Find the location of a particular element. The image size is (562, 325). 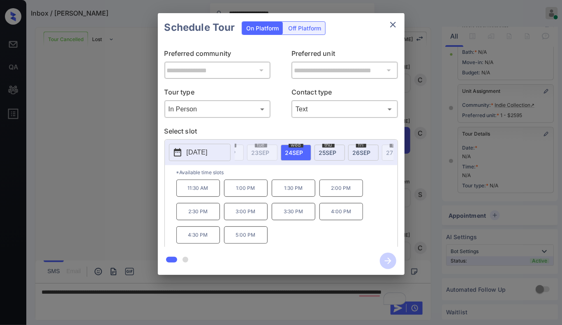

span: 25 SEP is located at coordinates (328, 152).